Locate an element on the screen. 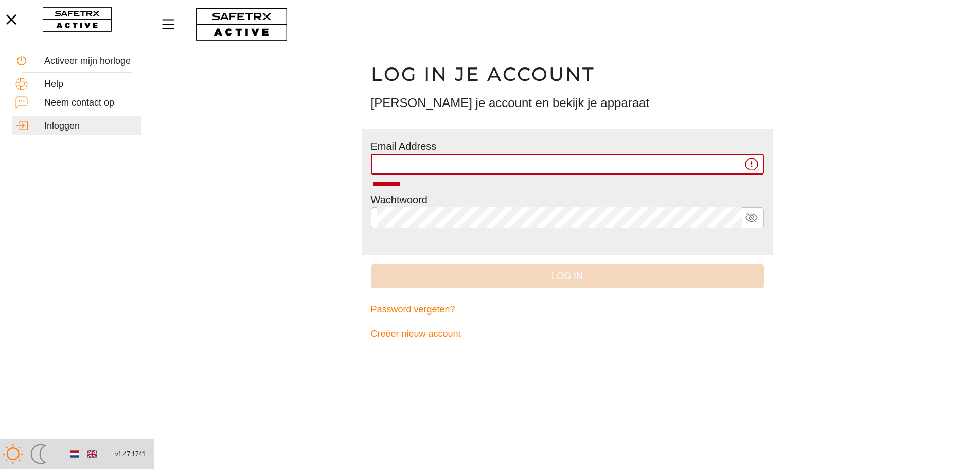 This screenshot has height=469, width=980. div: Help is located at coordinates (91, 84).